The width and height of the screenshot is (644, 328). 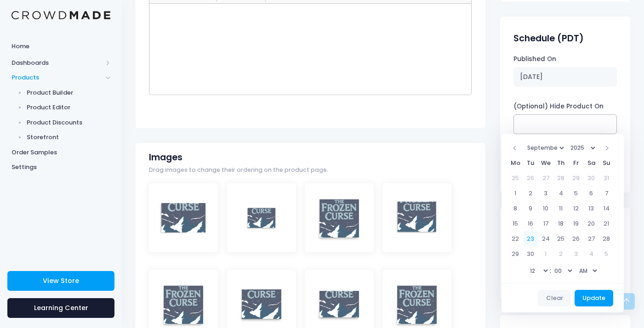 I want to click on td: 9, so click(x=530, y=208).